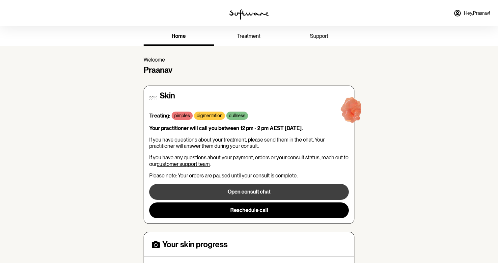  Describe the element at coordinates (249, 36) in the screenshot. I see `span: treatment` at that location.